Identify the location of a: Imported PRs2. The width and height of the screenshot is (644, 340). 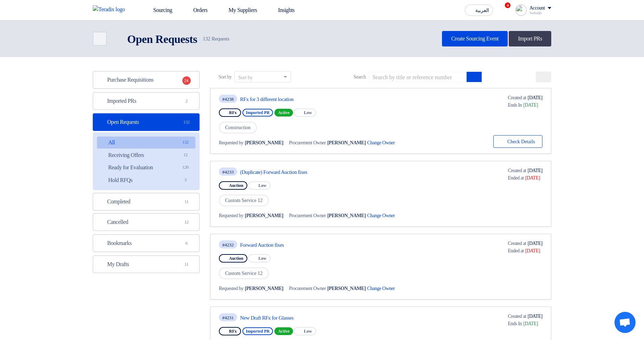
(146, 101).